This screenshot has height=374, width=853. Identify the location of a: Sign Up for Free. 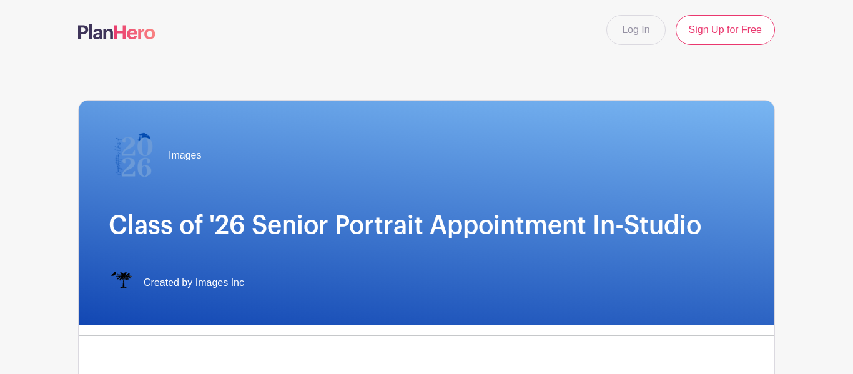
(725, 30).